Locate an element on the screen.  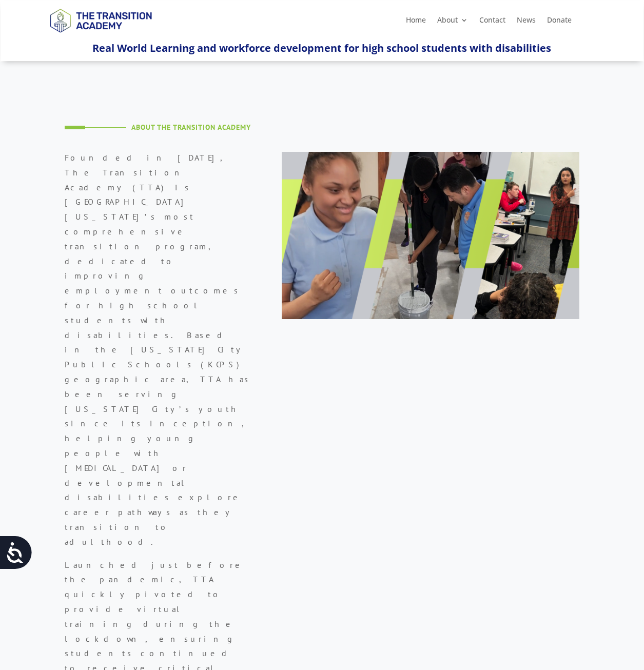
a: Contact is located at coordinates (493, 22).